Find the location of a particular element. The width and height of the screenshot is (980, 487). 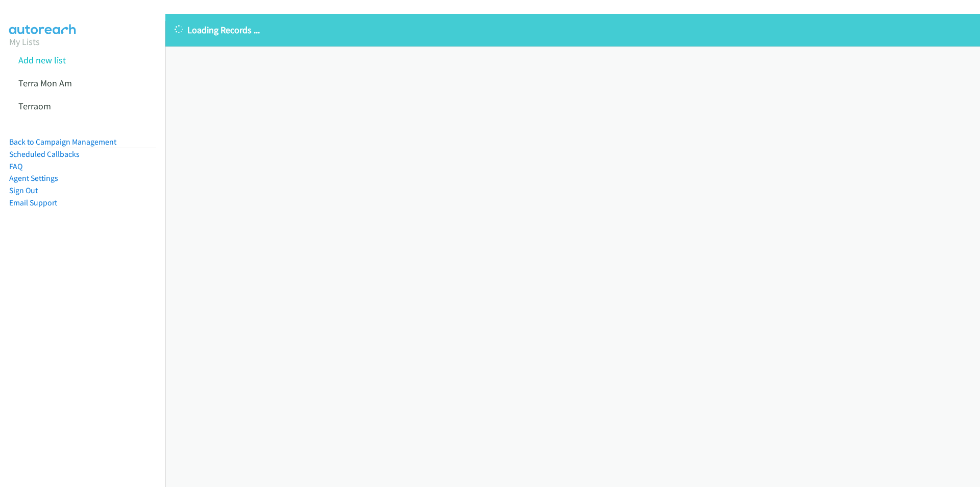

a: Scheduled Callbacks is located at coordinates (44, 154).